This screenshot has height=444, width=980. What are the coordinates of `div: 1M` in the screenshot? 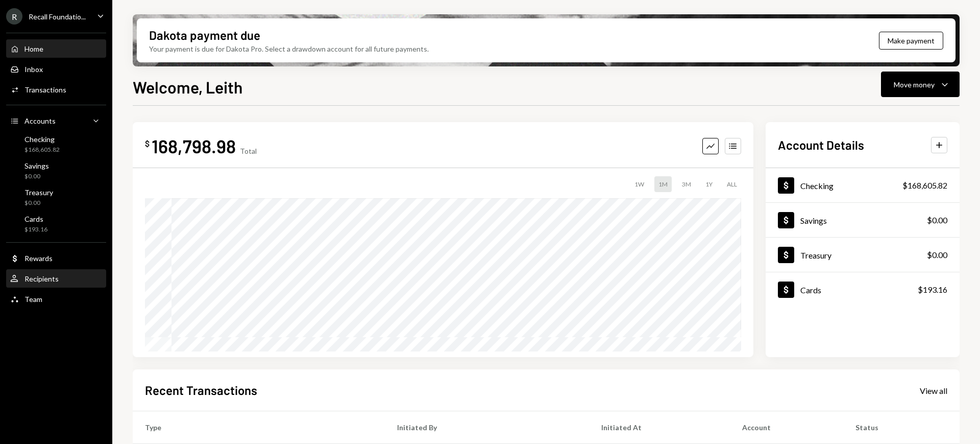 It's located at (663, 184).